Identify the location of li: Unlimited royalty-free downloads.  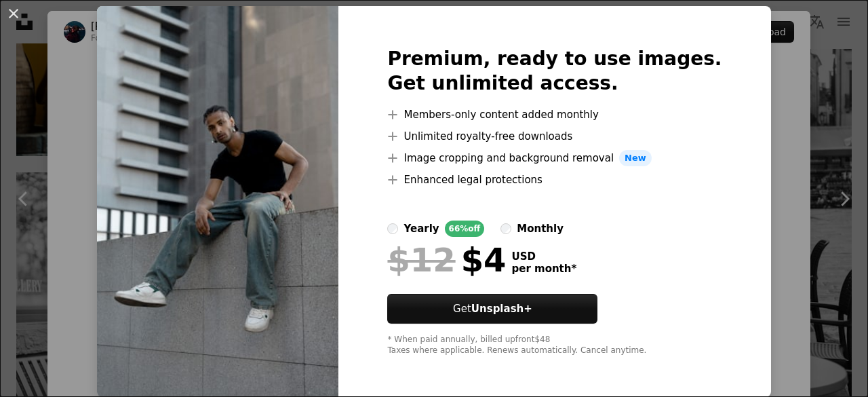
(554, 137).